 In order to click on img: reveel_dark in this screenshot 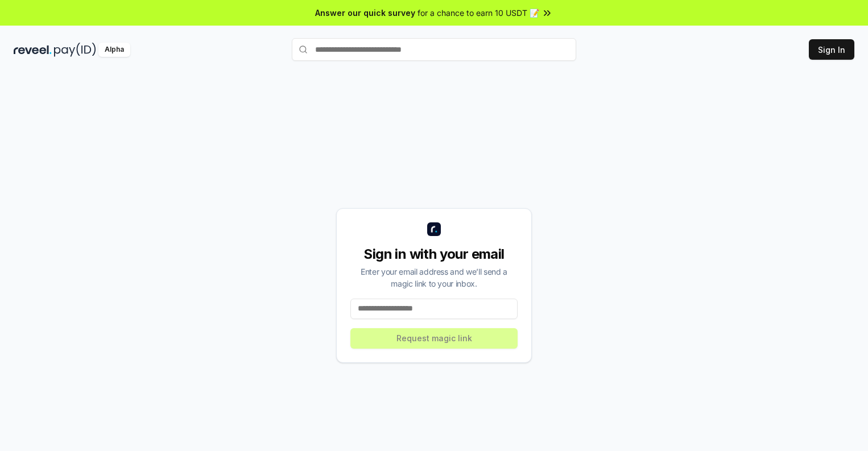, I will do `click(32, 50)`.